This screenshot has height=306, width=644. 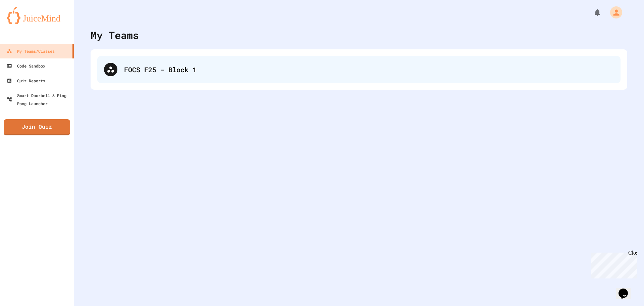 I want to click on div: My Account, so click(x=613, y=13).